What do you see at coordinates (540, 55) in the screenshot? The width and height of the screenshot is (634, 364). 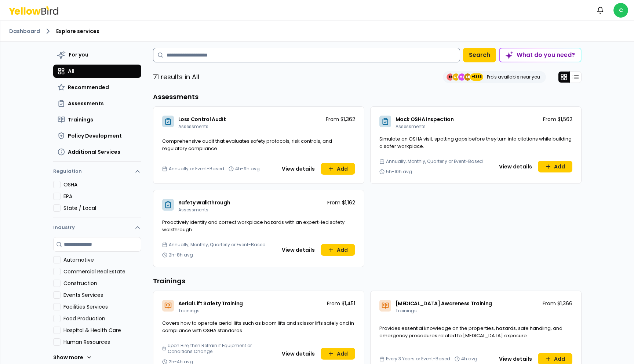 I see `button: What do you need?` at bounding box center [540, 55].